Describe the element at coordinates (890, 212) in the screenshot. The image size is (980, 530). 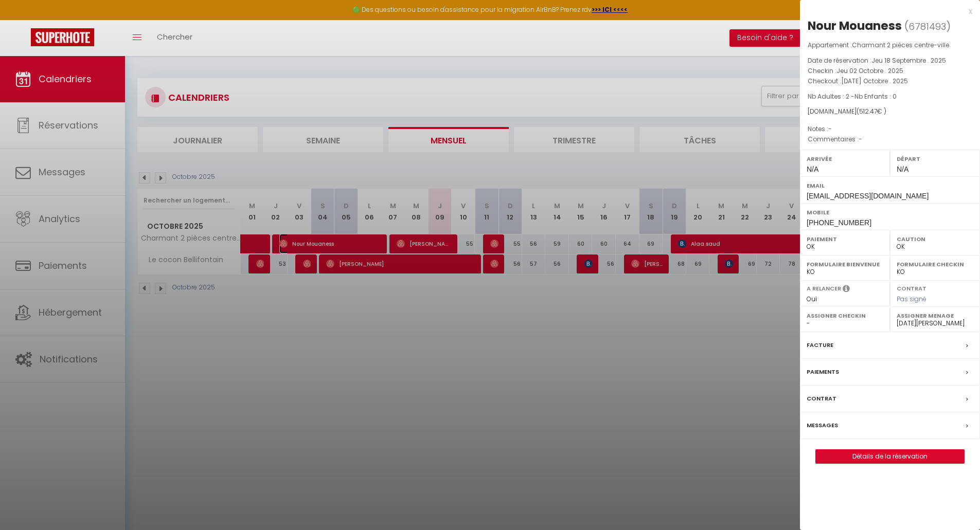
I see `label: Mobile` at that location.